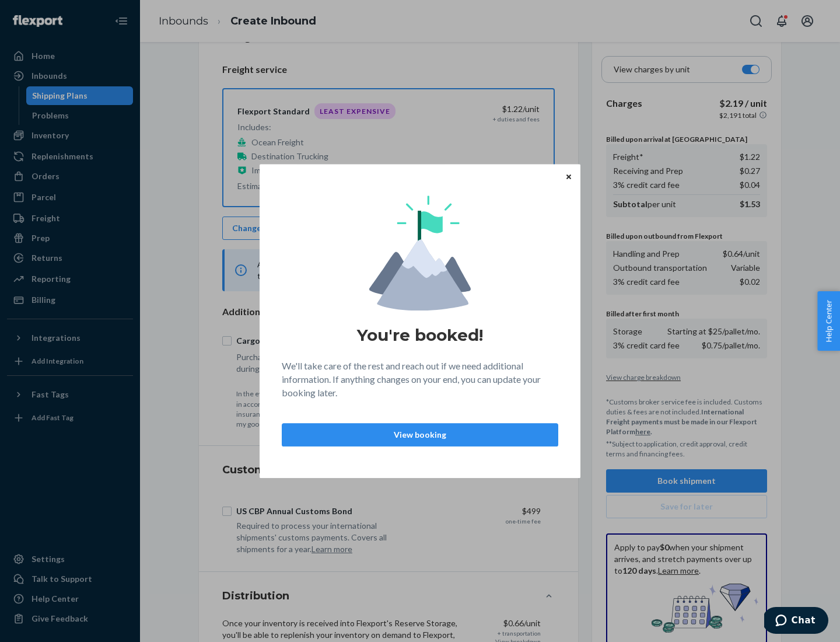 The height and width of the screenshot is (642, 840). I want to click on p: We'll take care of the rest and reach out if we need additional information. If anything changes ..., so click(420, 380).